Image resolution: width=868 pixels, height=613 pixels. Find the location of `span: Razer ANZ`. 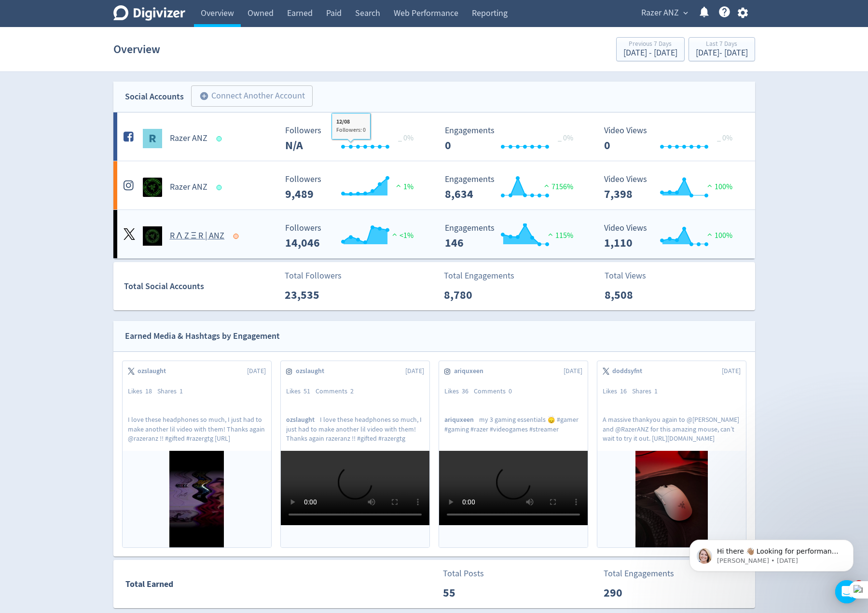

span: Razer ANZ is located at coordinates (660, 13).